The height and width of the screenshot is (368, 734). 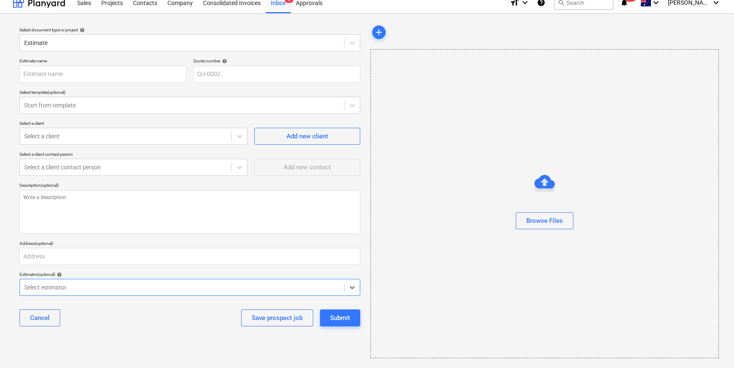 What do you see at coordinates (190, 256) in the screenshot?
I see `input: Address` at bounding box center [190, 256].